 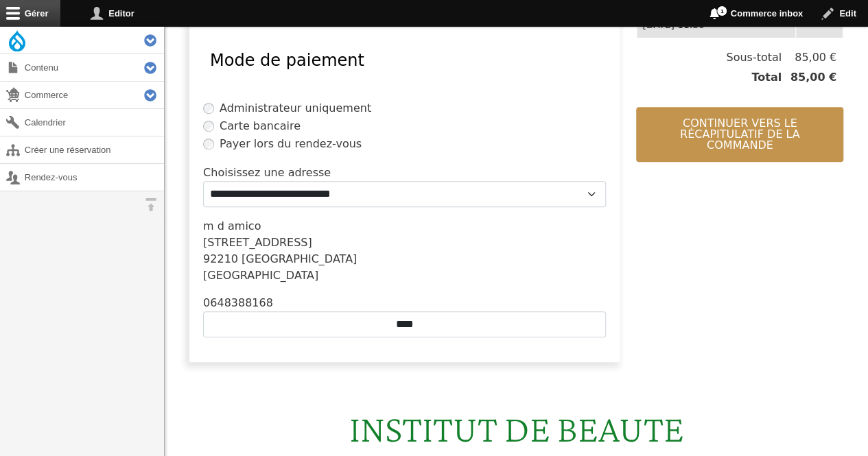 What do you see at coordinates (240, 226) in the screenshot?
I see `span: d amico` at bounding box center [240, 226].